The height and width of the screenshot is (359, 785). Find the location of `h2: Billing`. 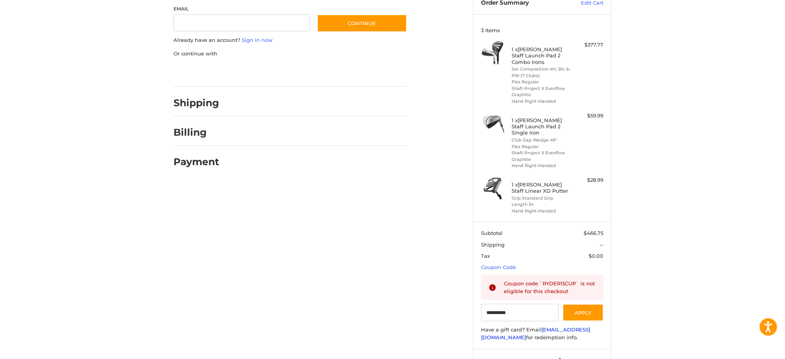

h2: Billing is located at coordinates (196, 132).